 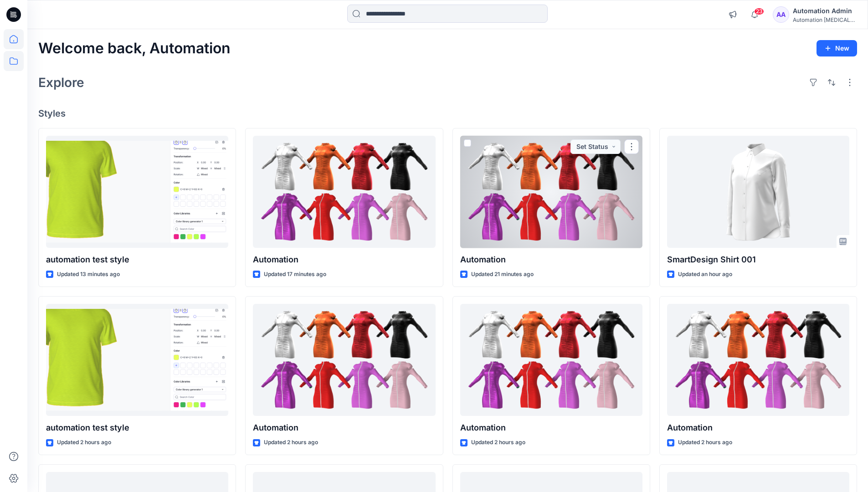 What do you see at coordinates (61, 83) in the screenshot?
I see `h2: Explore` at bounding box center [61, 83].